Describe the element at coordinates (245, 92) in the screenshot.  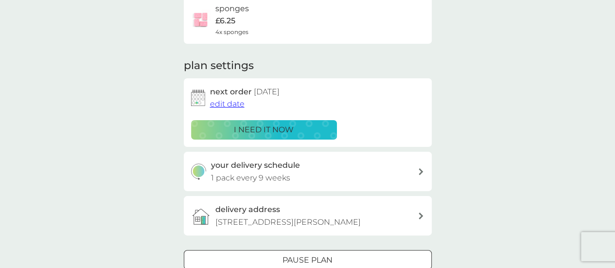
I see `h2: next order` at that location.